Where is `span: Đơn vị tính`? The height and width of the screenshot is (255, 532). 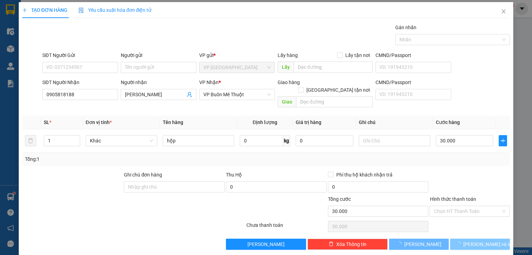
span: Đơn vị tính is located at coordinates (99, 122).